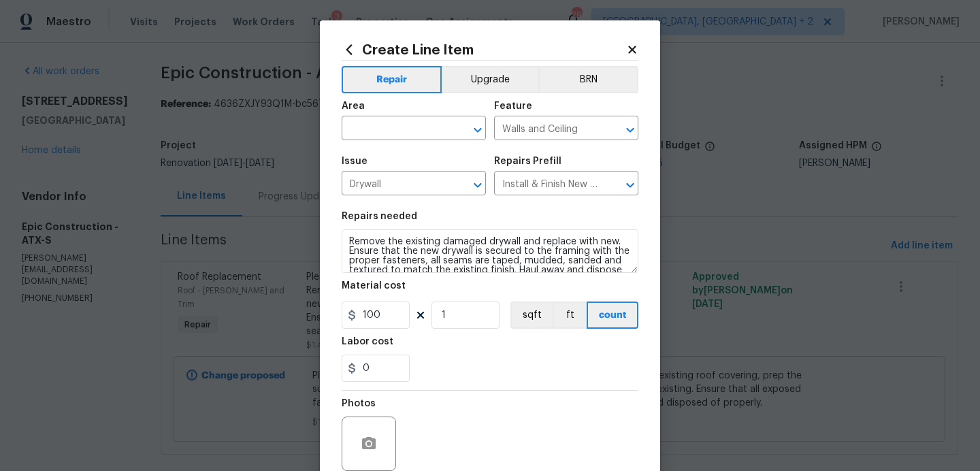 The width and height of the screenshot is (980, 471). I want to click on h5: Area, so click(353, 106).